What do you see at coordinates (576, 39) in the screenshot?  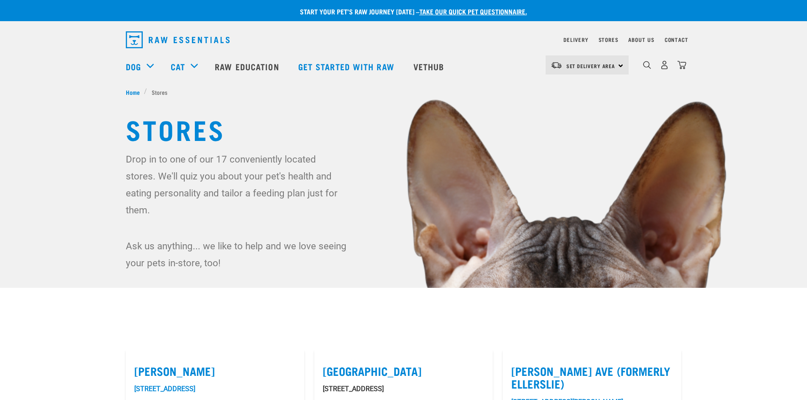 I see `a: Delivery` at bounding box center [576, 39].